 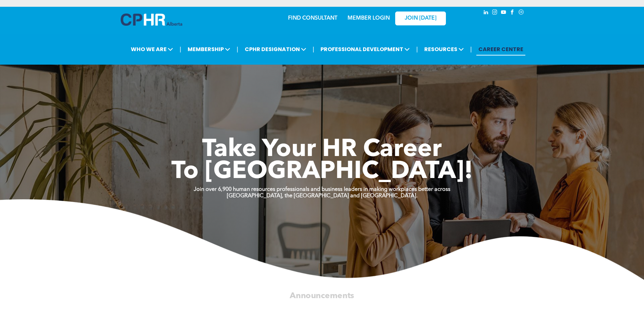 What do you see at coordinates (151, 20) in the screenshot?
I see `img: A blue and white logo for cp alberta` at bounding box center [151, 20].